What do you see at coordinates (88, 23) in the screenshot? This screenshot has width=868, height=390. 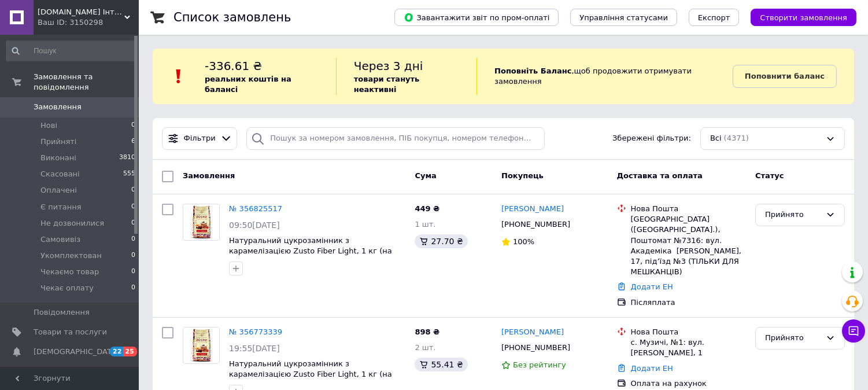 I see `div: Ваш ID: 3150298` at bounding box center [88, 23].